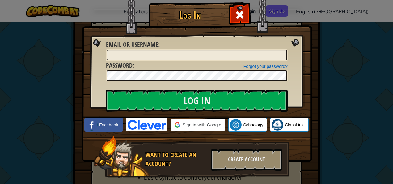 The height and width of the screenshot is (184, 393). Describe the element at coordinates (197, 100) in the screenshot. I see `input: Log In` at that location.